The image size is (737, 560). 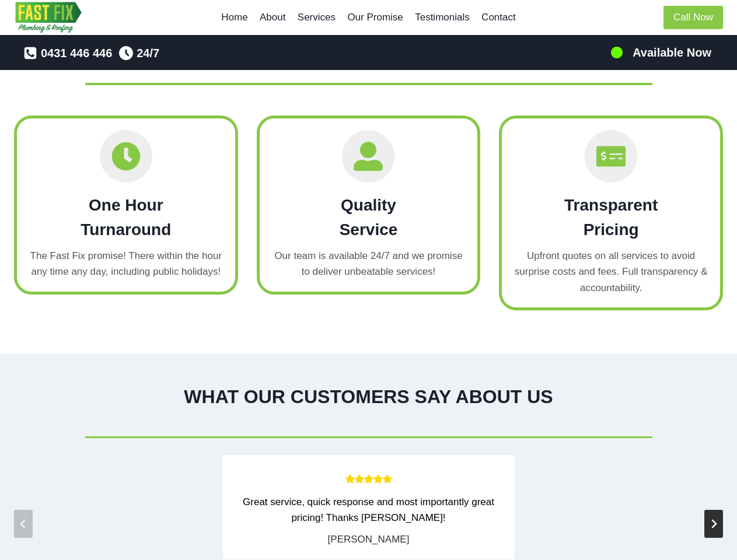 I want to click on button: Next slide, so click(x=713, y=524).